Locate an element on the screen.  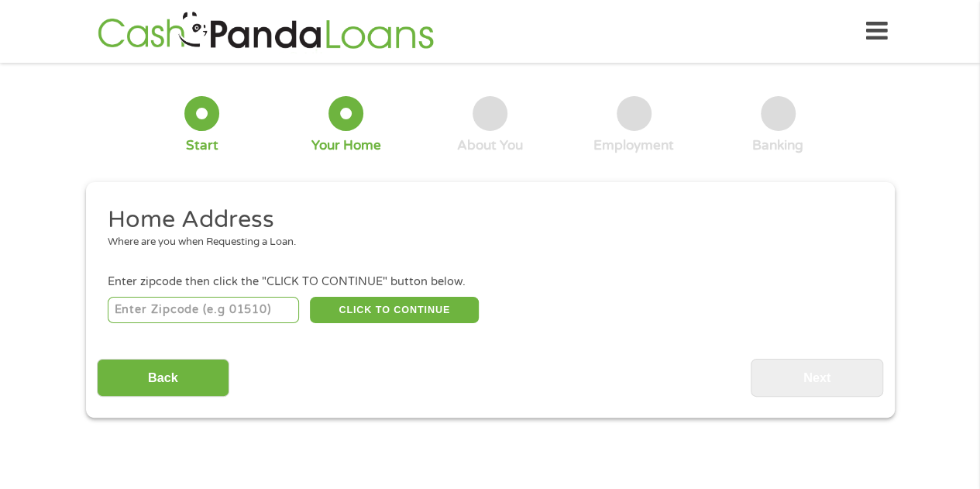
input: Back is located at coordinates (163, 377).